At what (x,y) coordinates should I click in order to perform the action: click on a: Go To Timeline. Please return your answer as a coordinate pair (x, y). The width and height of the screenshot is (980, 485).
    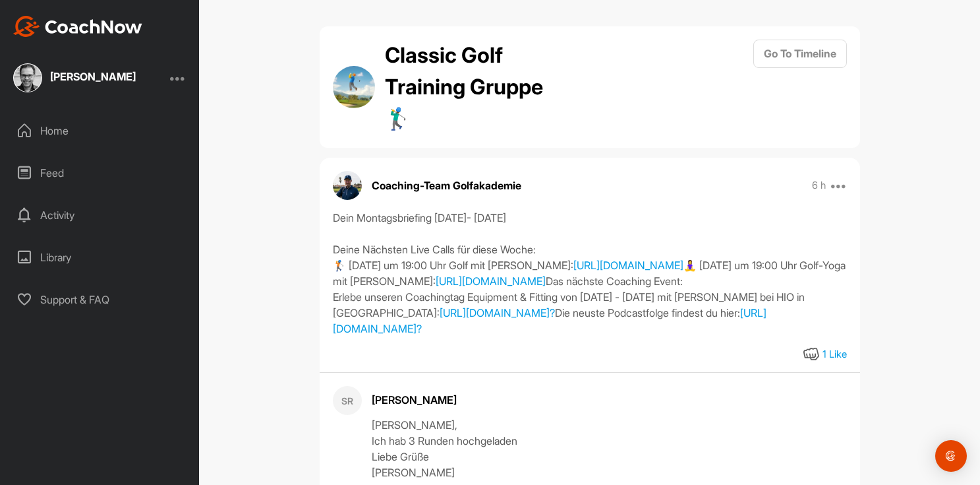
    Looking at the image, I should click on (800, 87).